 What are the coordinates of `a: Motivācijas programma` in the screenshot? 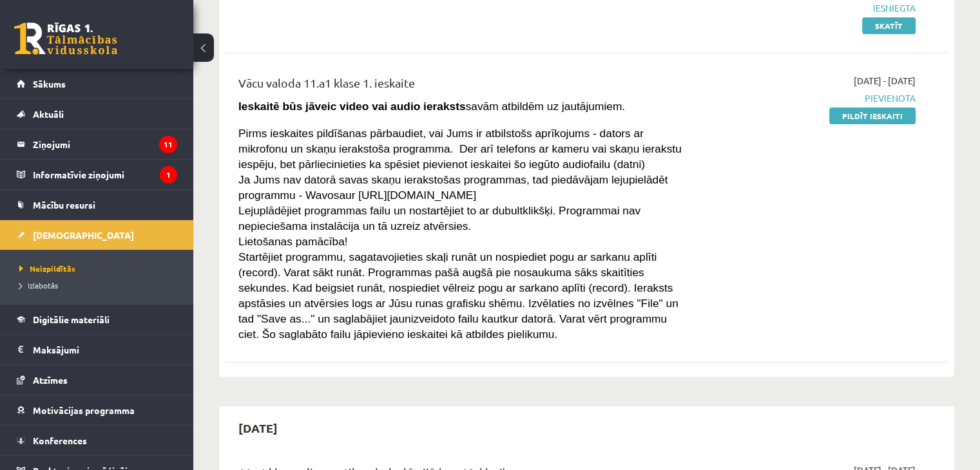 It's located at (97, 410).